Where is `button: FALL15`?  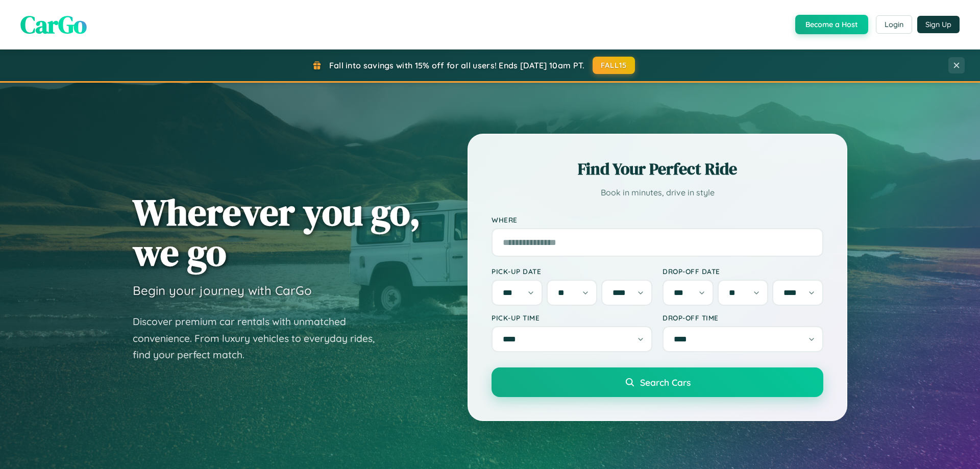
button: FALL15 is located at coordinates (614, 65).